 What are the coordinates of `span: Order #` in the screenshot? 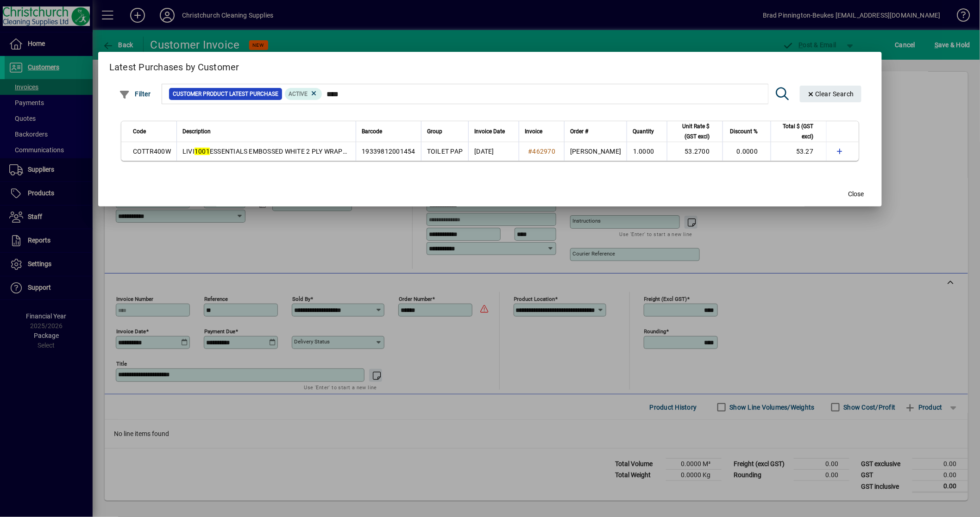 It's located at (579, 131).